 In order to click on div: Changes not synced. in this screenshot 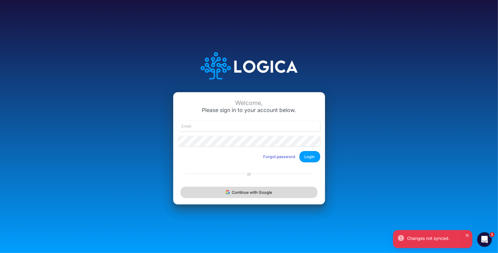, I will do `click(437, 238)`.